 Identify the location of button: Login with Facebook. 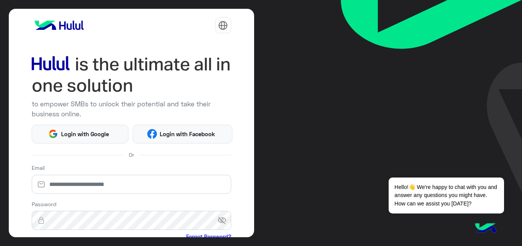
(182, 134).